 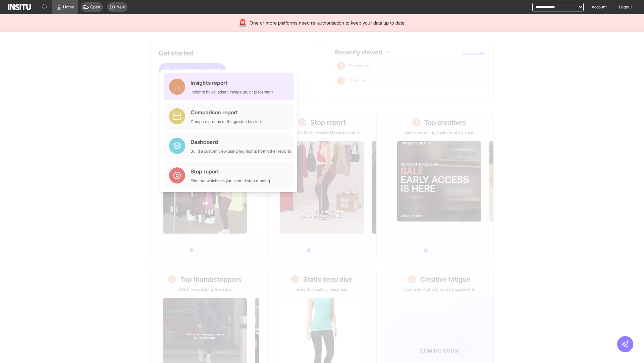 I want to click on span: Home, so click(x=68, y=7).